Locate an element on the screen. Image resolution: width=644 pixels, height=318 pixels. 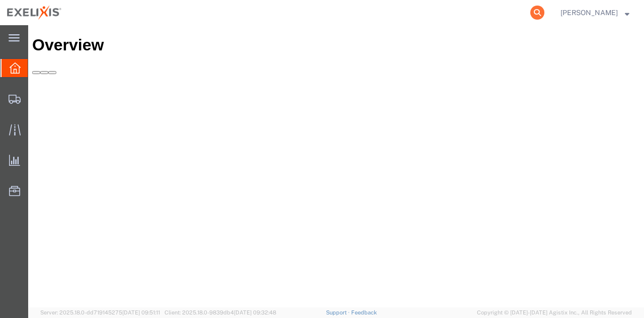
a: Support is located at coordinates (339, 312).